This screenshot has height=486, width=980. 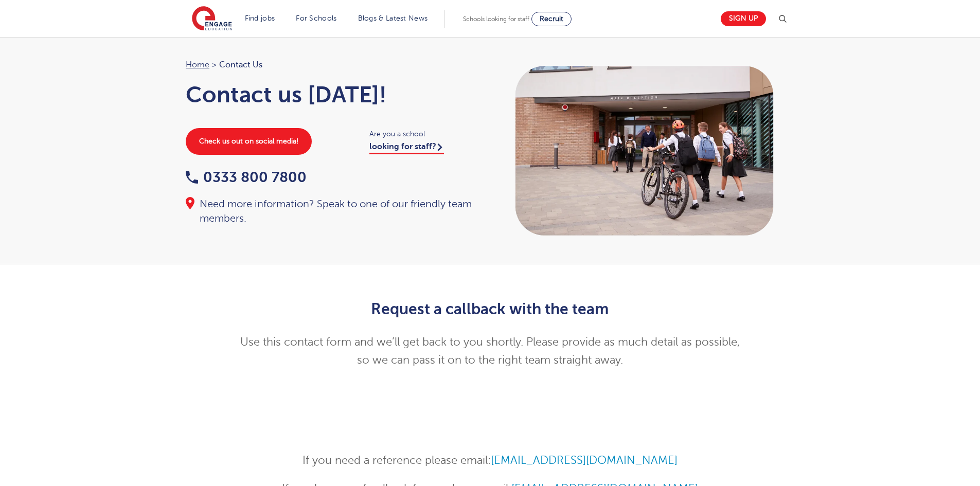 I want to click on a: 0333 800 7800, so click(x=246, y=177).